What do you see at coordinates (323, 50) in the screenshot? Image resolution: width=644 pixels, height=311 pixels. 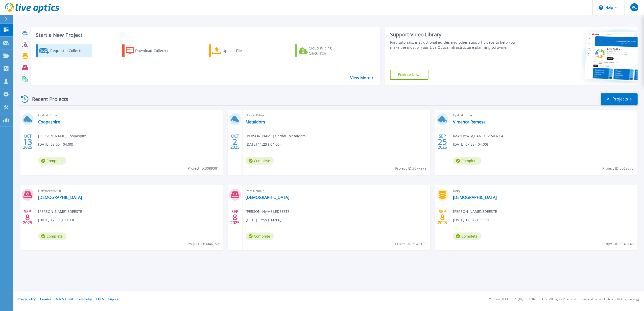 I see `a: Cloud Pricing Calculator` at bounding box center [323, 50].